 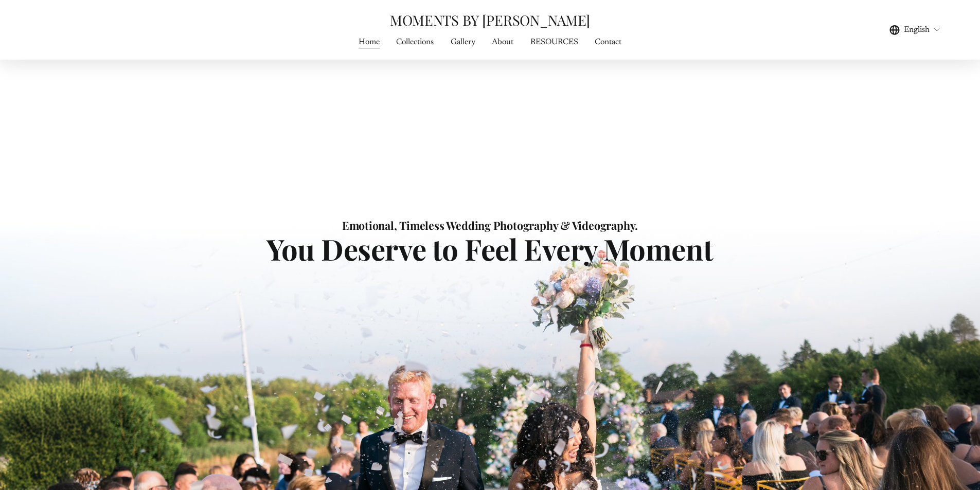 I want to click on div: language picker, so click(x=915, y=29).